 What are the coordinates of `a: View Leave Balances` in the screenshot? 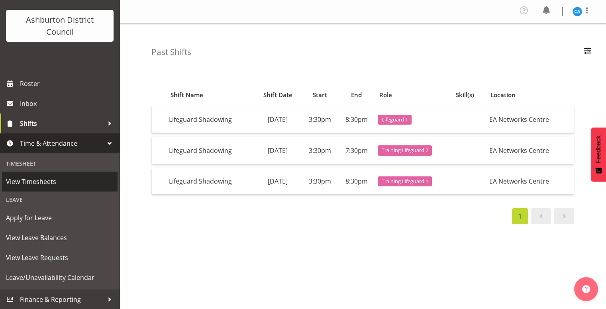 It's located at (60, 238).